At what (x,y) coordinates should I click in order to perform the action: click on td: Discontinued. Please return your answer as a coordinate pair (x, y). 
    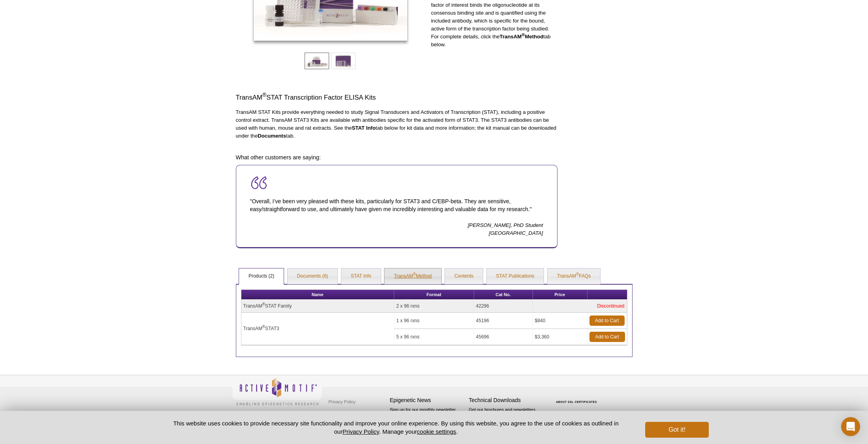
    Looking at the image, I should click on (580, 306).